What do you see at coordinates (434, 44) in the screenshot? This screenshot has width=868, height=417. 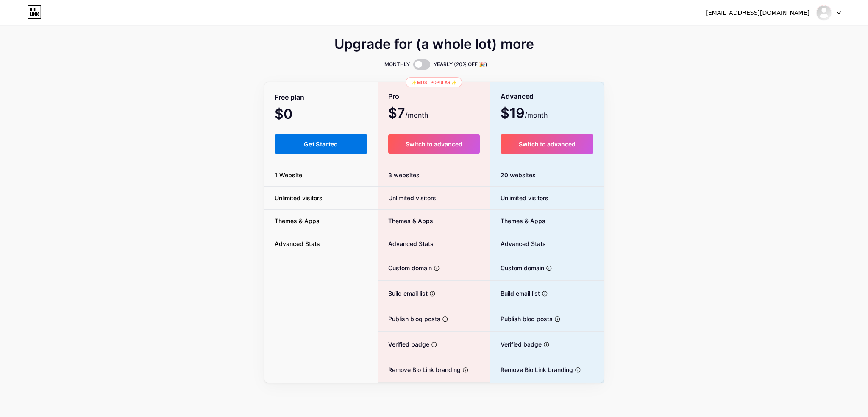 I see `span: Upgrade for (a whole lot) more` at bounding box center [434, 44].